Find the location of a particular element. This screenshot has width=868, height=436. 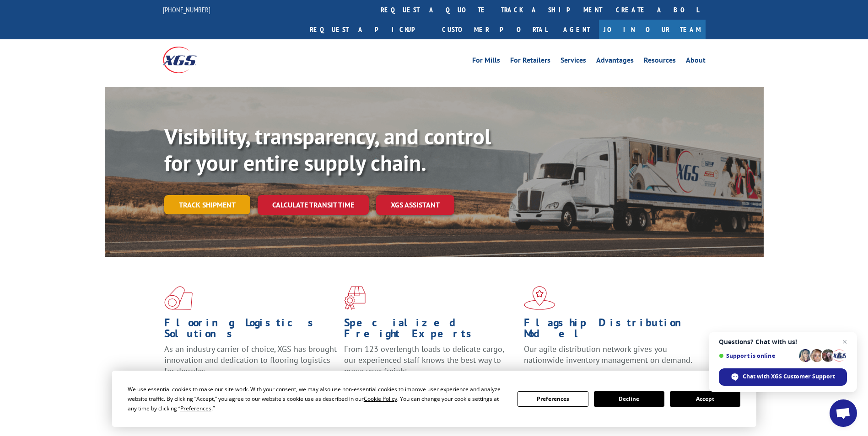

span: As an industry carrier of choice, XGS has brought innovation and dedication to flooring logistics... is located at coordinates (250, 360).